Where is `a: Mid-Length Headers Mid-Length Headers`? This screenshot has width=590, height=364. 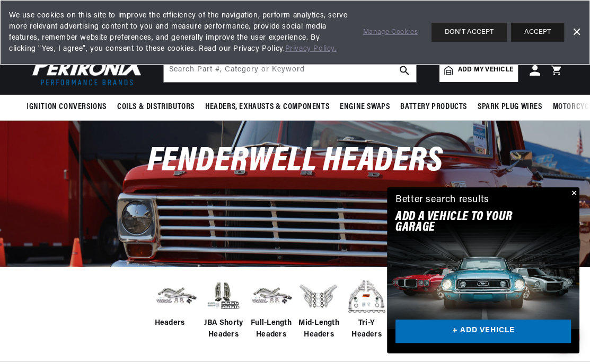 a: Mid-Length Headers Mid-Length Headers is located at coordinates (319, 308).